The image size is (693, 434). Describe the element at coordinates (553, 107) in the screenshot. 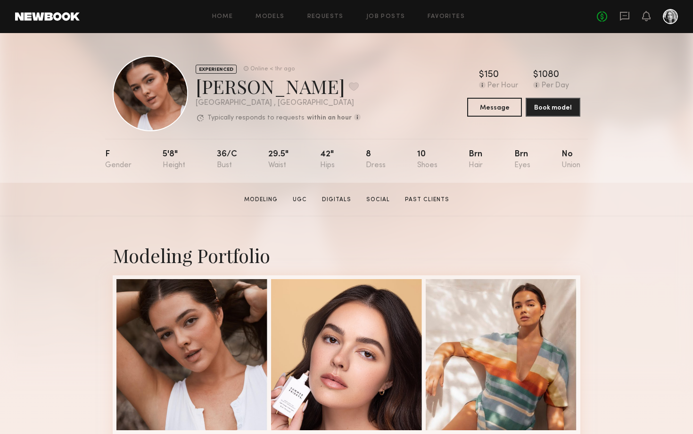

I see `button: Book model` at that location.